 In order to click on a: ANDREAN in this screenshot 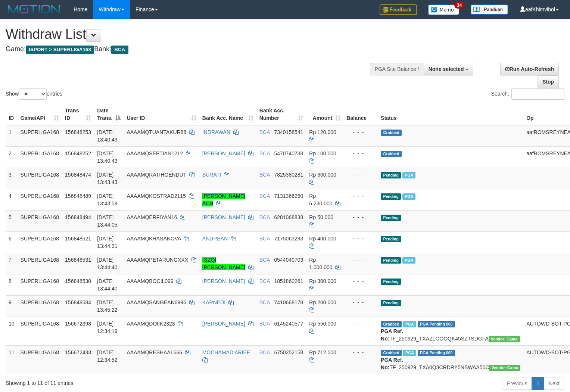, I will do `click(215, 238)`.